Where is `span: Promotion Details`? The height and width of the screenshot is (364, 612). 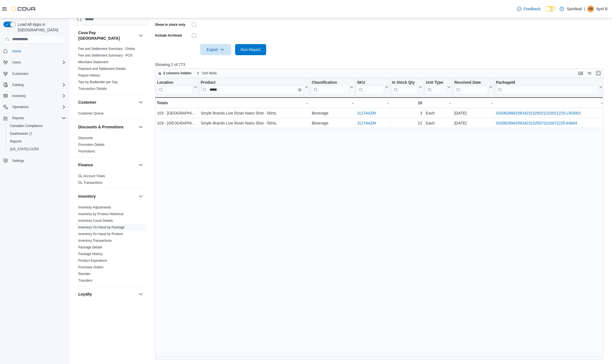 span: Promotion Details is located at coordinates (92, 145).